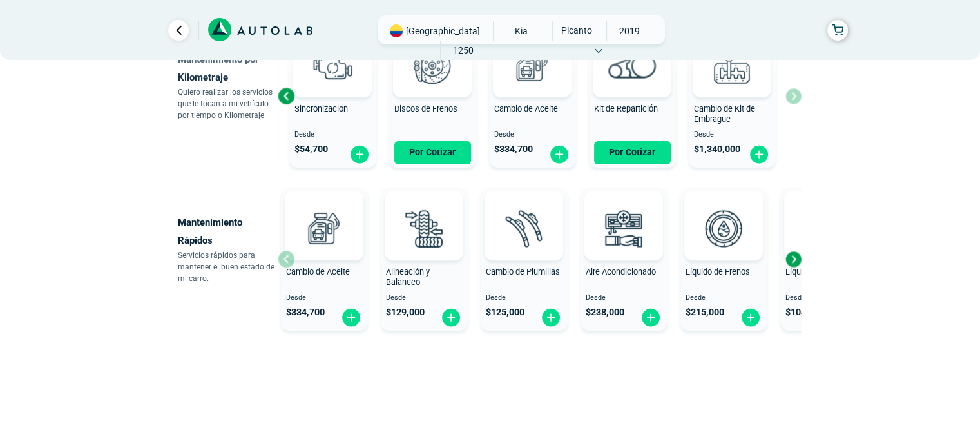 The height and width of the screenshot is (448, 980). What do you see at coordinates (732, 65) in the screenshot?
I see `img: kit_de_embrague-v3.svg` at bounding box center [732, 65].